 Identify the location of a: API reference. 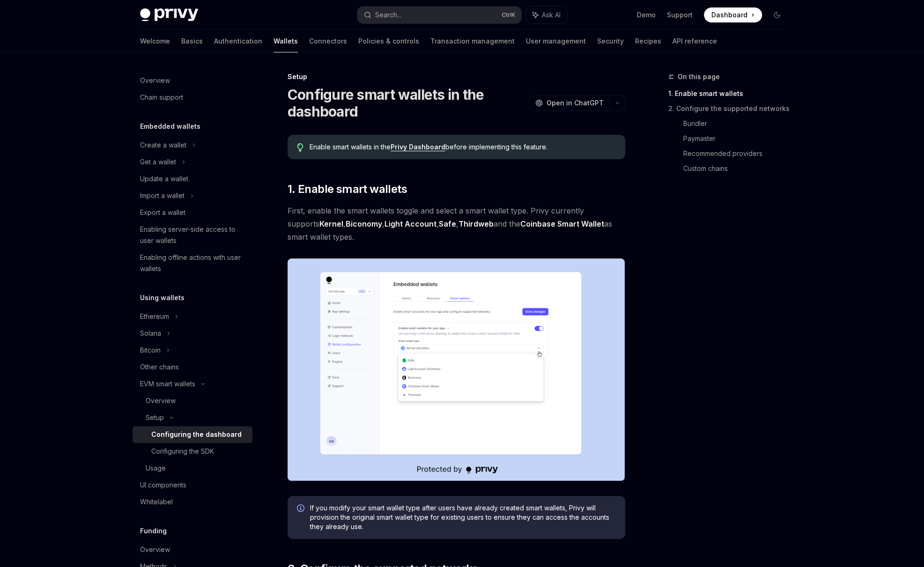
(694, 42).